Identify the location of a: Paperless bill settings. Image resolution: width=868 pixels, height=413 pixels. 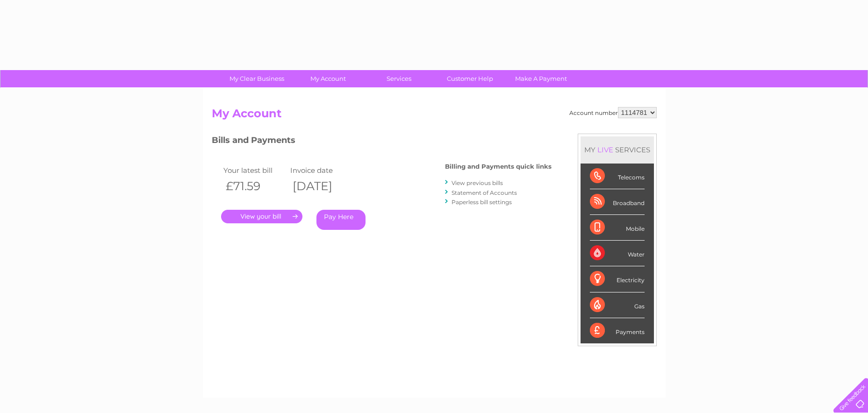
(482, 202).